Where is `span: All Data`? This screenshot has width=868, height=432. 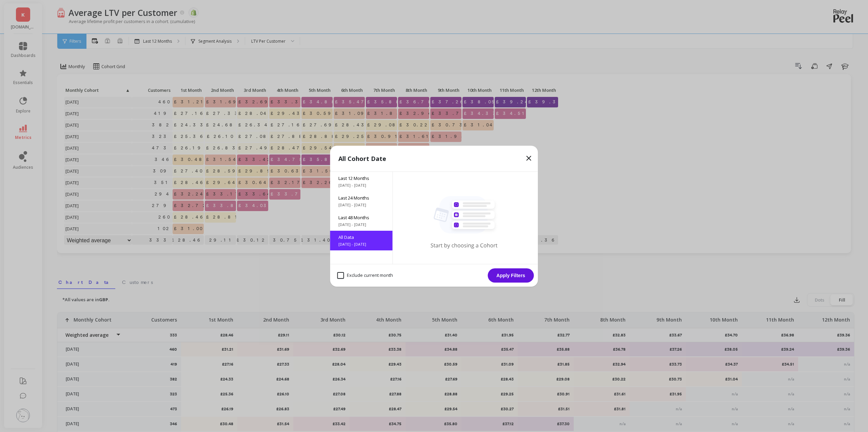
span: All Data is located at coordinates (361, 237).